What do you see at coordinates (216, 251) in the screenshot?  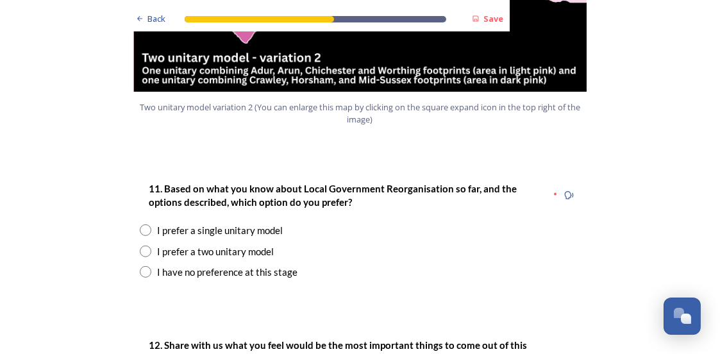 I see `div: I prefer a two unitary model` at bounding box center [216, 251].